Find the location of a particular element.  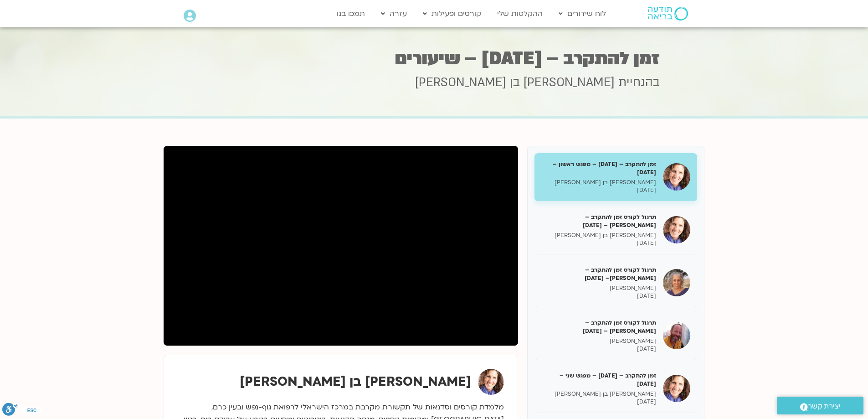

a: יצירת קשר is located at coordinates (820, 405).